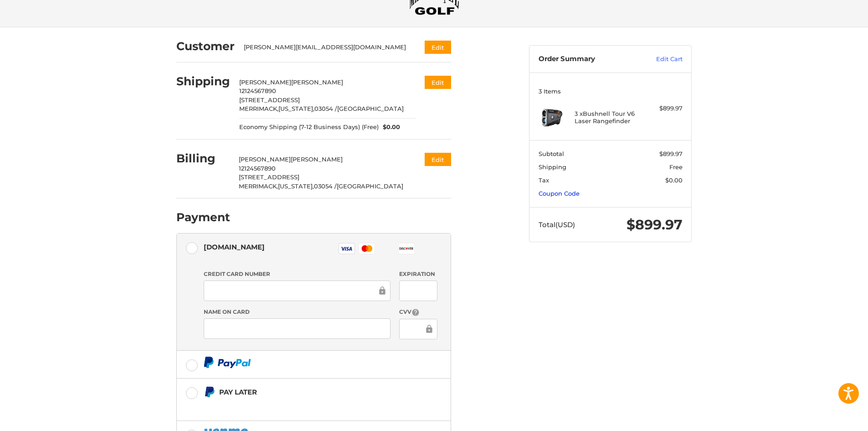  Describe the element at coordinates (552, 166) in the screenshot. I see `span: Shipping` at that location.